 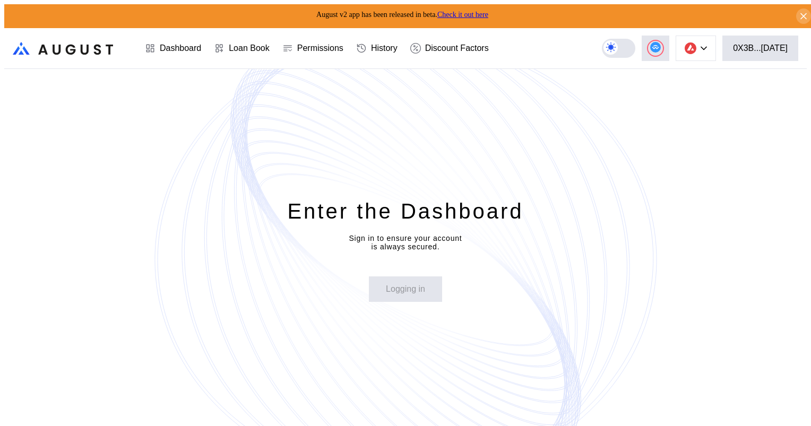 I want to click on div: Sign in to ensure your account is always secured., so click(x=405, y=243).